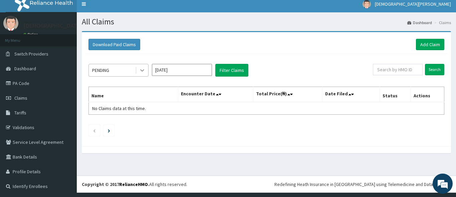  What do you see at coordinates (435, 69) in the screenshot?
I see `input: Search` at bounding box center [435, 69].